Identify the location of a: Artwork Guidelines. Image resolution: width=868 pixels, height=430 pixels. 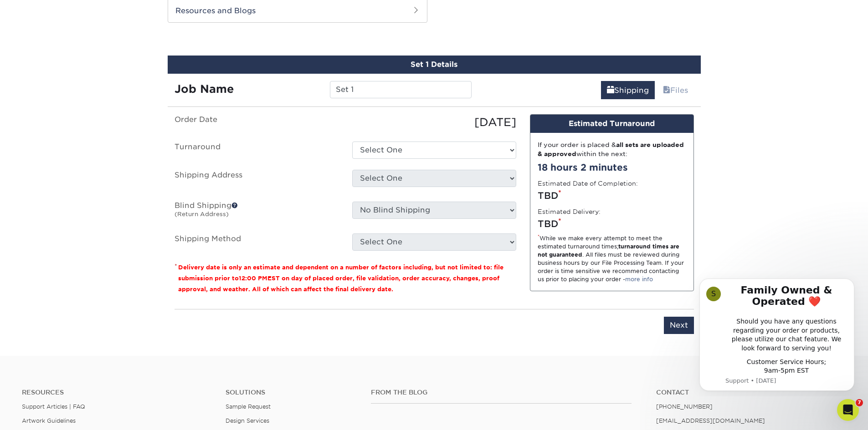
(49, 420).